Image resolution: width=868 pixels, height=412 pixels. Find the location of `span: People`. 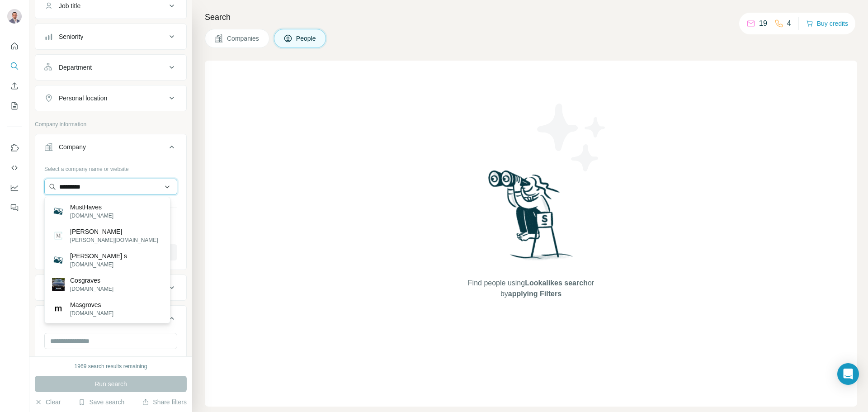

span: People is located at coordinates (306, 39).